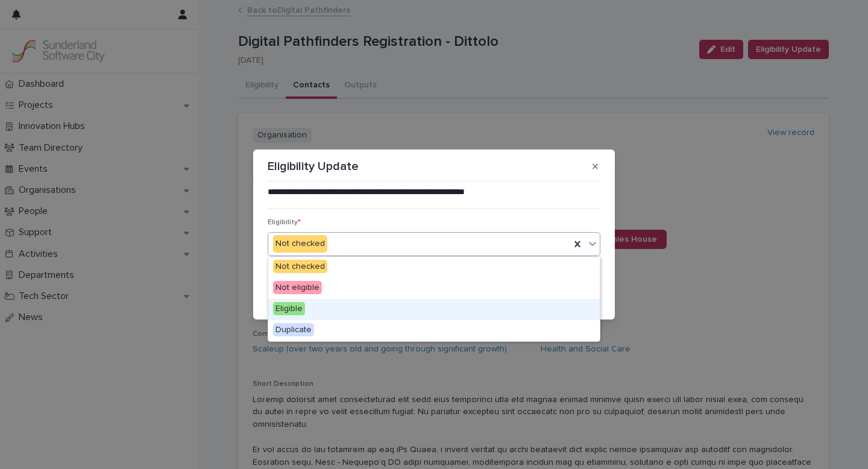 This screenshot has height=469, width=868. What do you see at coordinates (313, 167) in the screenshot?
I see `p: Eligibility Update` at bounding box center [313, 167].